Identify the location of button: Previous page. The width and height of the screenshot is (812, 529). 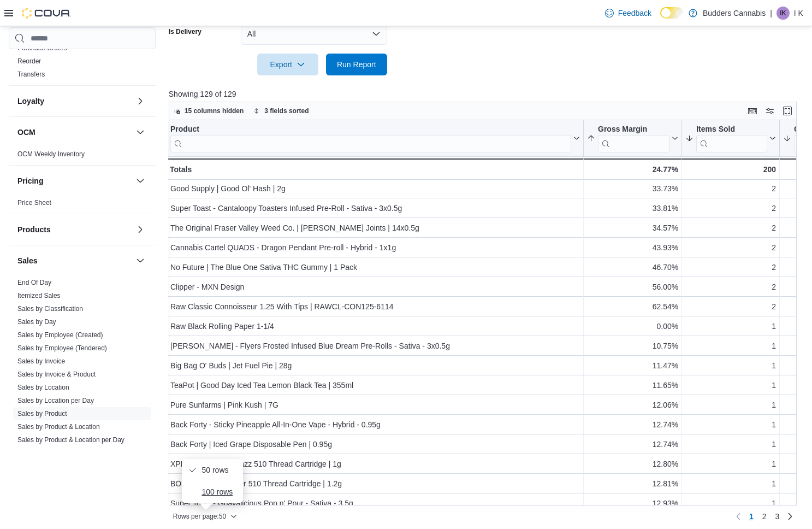
(739, 516).